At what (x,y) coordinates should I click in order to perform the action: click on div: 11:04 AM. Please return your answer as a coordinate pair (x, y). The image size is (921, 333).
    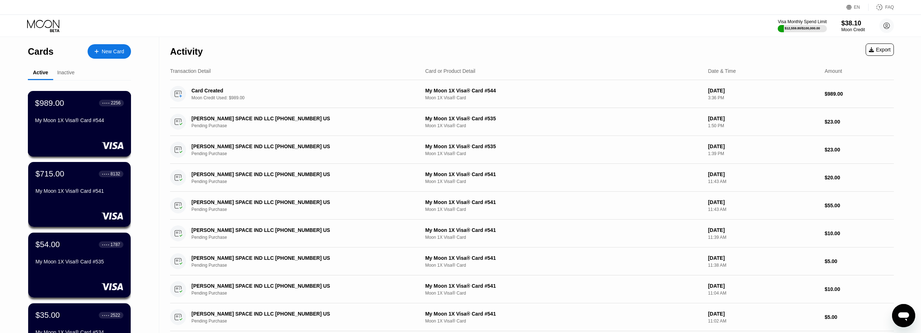
    Looking at the image, I should click on (763, 293).